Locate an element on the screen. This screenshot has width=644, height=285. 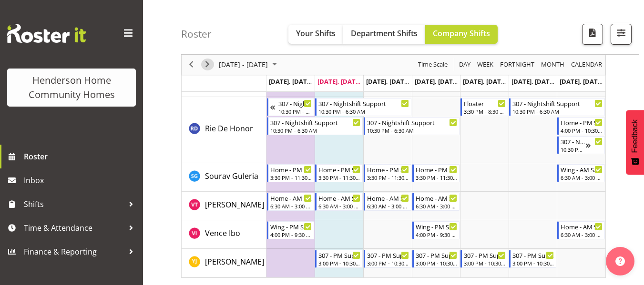
div: next period is located at coordinates (208, 65).